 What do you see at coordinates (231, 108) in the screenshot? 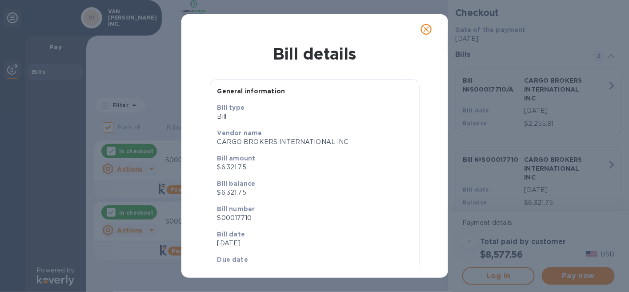
I see `b: Bill type` at bounding box center [231, 108].